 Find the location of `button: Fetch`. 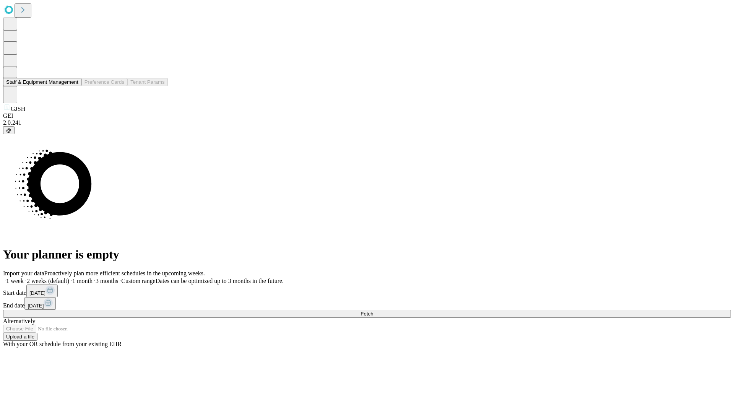

button: Fetch is located at coordinates (367, 313).